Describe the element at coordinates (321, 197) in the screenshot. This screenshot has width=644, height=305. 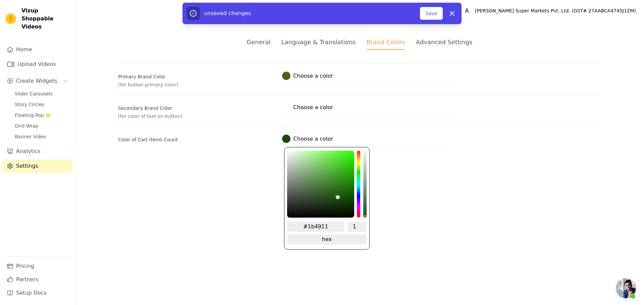
I see `div: saturation channel` at that location.